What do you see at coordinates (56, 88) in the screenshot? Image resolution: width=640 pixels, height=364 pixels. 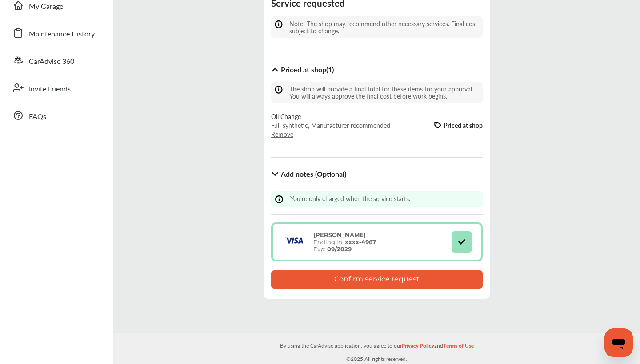 I see `a: Invite Friends` at bounding box center [56, 88].